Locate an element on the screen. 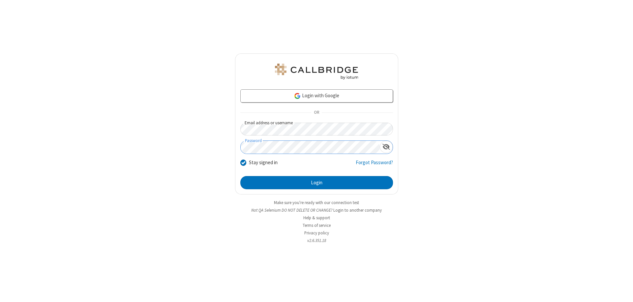  li: Not QA Selenium DO NOT DELETE OR CHANGE? is located at coordinates (317, 210).